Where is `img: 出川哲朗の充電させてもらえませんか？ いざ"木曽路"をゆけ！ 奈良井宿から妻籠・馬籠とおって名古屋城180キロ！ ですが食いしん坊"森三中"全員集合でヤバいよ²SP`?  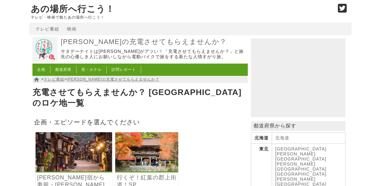 img: 出川哲朗の充電させてもらえませんか？ いざ"木曽路"をゆけ！ 奈良井宿から妻籠・馬籠とおって名古屋城180キロ！ ですが食いしん坊"森三中"全員集合でヤバいよ²SP is located at coordinates (74, 152).